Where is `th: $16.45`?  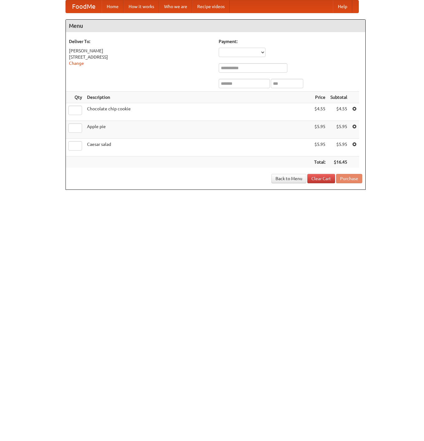
th: $16.45 is located at coordinates (338, 162).